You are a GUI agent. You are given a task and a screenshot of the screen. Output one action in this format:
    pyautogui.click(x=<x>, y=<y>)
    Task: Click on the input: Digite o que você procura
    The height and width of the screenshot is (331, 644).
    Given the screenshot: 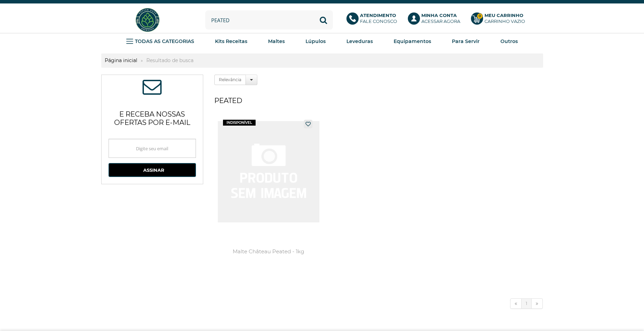 What is the action you would take?
    pyautogui.click(x=269, y=20)
    